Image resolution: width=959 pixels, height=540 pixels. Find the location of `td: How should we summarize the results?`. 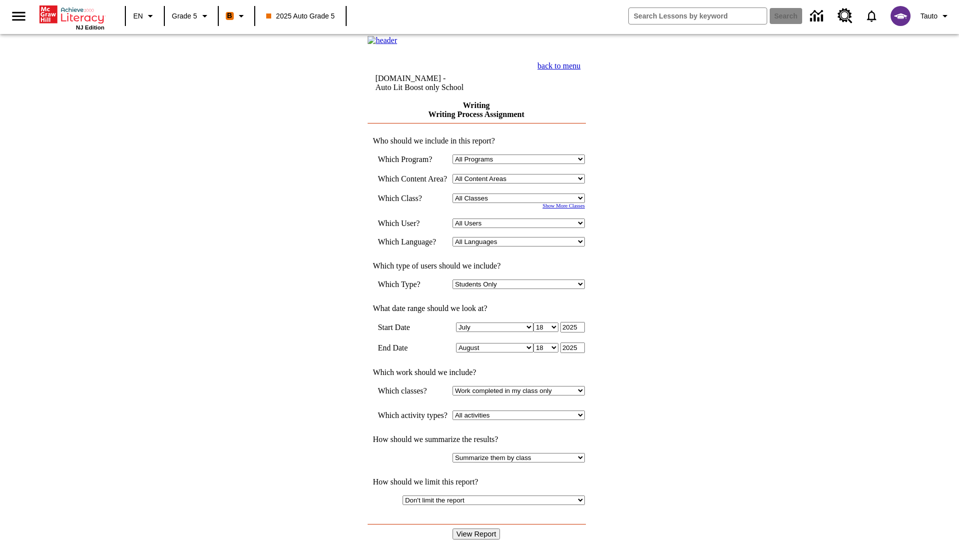

td: How should we summarize the results? is located at coordinates (476, 439).